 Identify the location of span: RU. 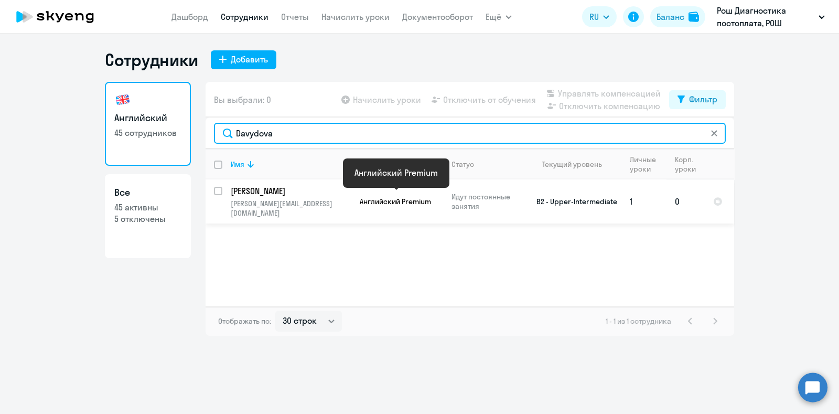
(594, 17).